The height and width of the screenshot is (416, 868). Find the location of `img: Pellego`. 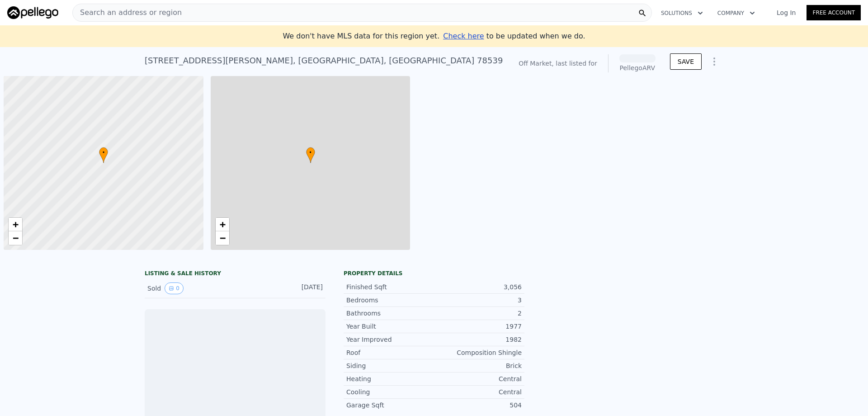

img: Pellego is located at coordinates (32, 12).